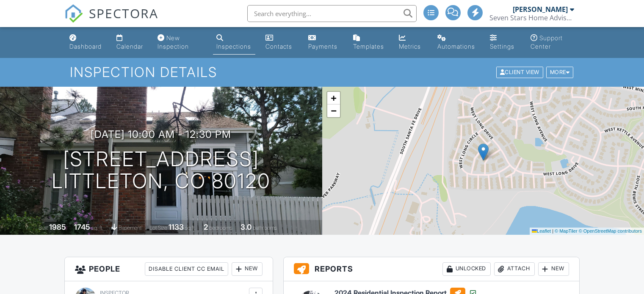 The width and height of the screenshot is (644, 294). What do you see at coordinates (324, 42) in the screenshot?
I see `a: Payments` at bounding box center [324, 42].